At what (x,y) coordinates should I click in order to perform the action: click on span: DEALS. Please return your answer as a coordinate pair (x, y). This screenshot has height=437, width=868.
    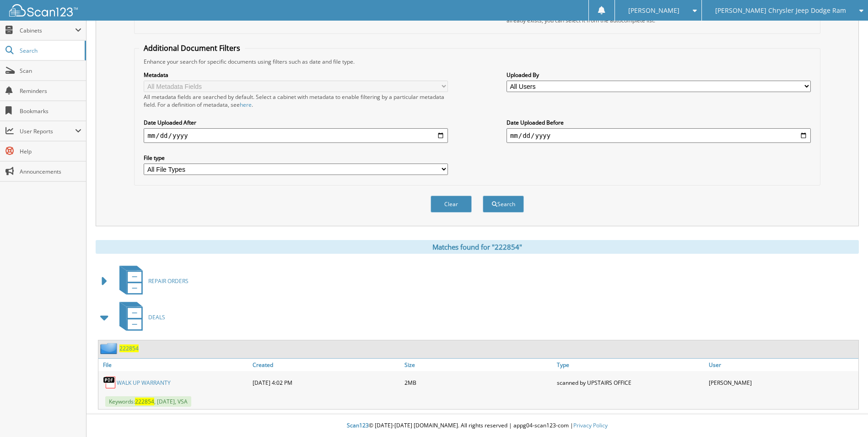
    Looking at the image, I should click on (156, 317).